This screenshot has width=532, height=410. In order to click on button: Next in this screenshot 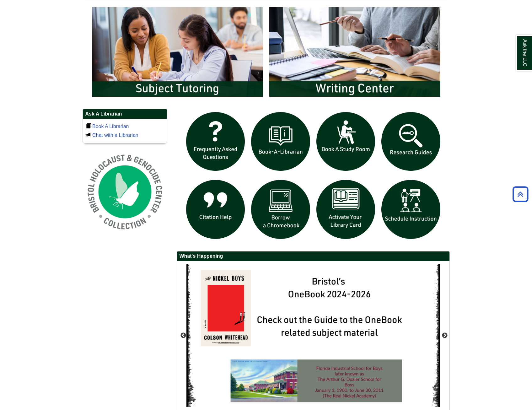, I will do `click(445, 335)`.